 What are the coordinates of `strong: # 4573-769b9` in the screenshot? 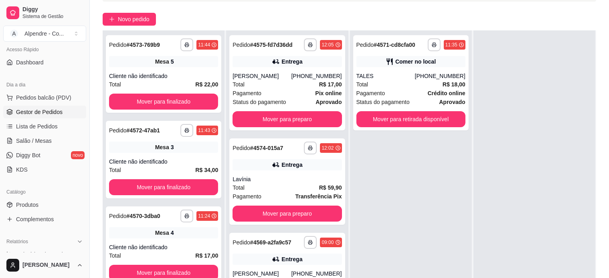 It's located at (143, 45).